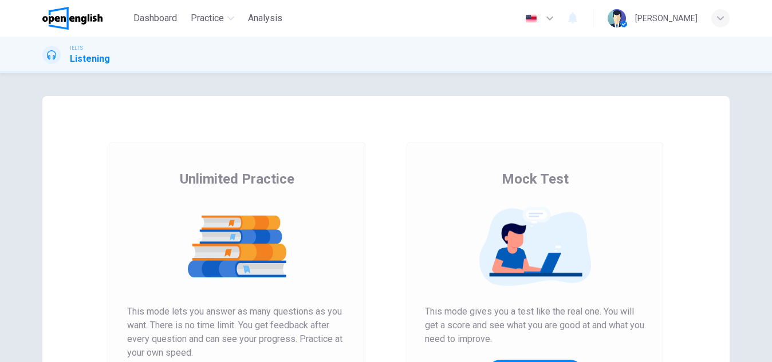  Describe the element at coordinates (72, 18) in the screenshot. I see `img: OpenEnglish logo` at that location.